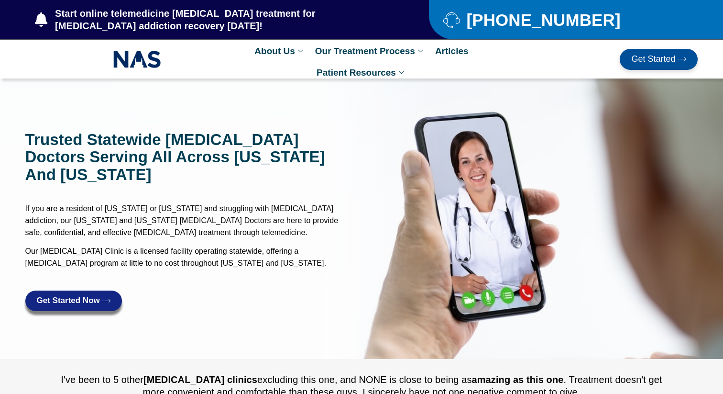 This screenshot has width=723, height=394. I want to click on a: Get Started, so click(659, 59).